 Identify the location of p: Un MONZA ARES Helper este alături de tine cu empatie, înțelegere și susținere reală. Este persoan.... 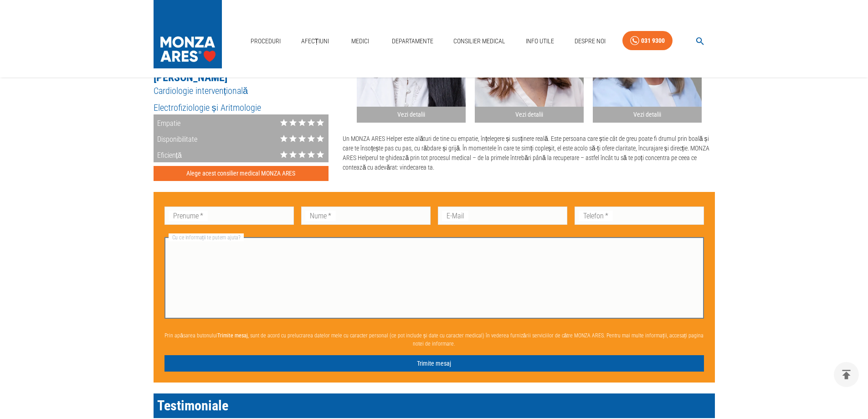
(528, 153).